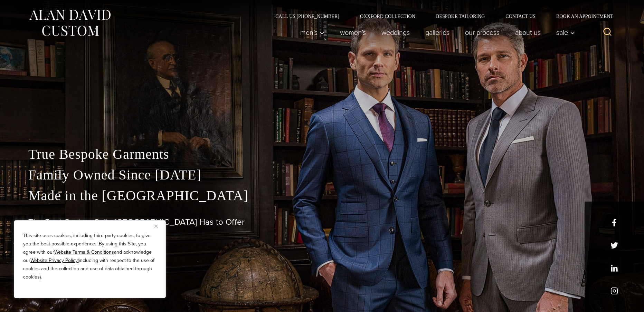  Describe the element at coordinates (580, 16) in the screenshot. I see `a: Book an Appointment` at that location.